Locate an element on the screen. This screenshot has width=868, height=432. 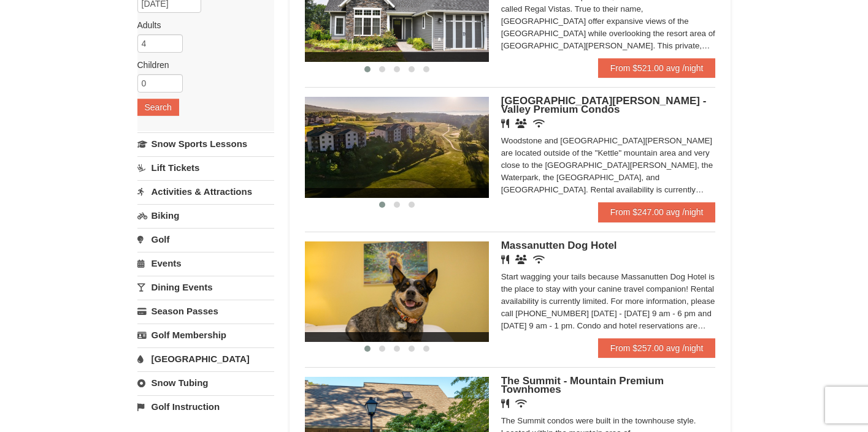
a: Lift Tickets is located at coordinates (206, 168).